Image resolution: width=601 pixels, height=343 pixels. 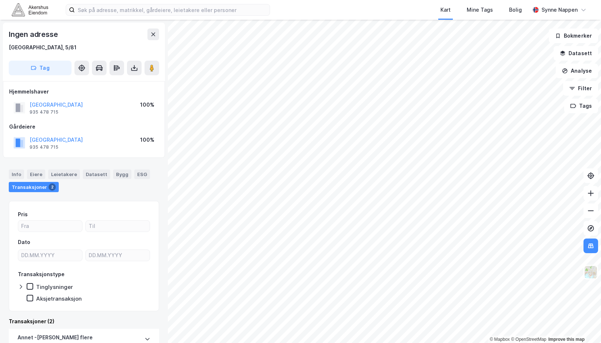 What do you see at coordinates (54, 287) in the screenshot?
I see `div: Tinglysninger` at bounding box center [54, 287].